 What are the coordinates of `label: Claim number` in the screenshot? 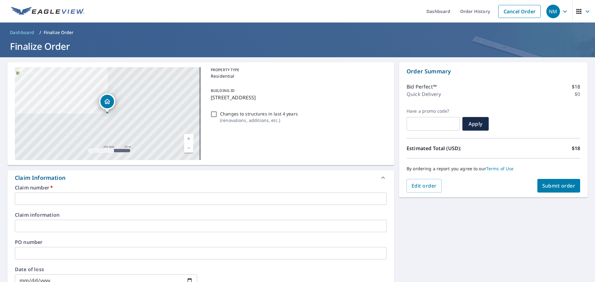 It's located at (201, 188).